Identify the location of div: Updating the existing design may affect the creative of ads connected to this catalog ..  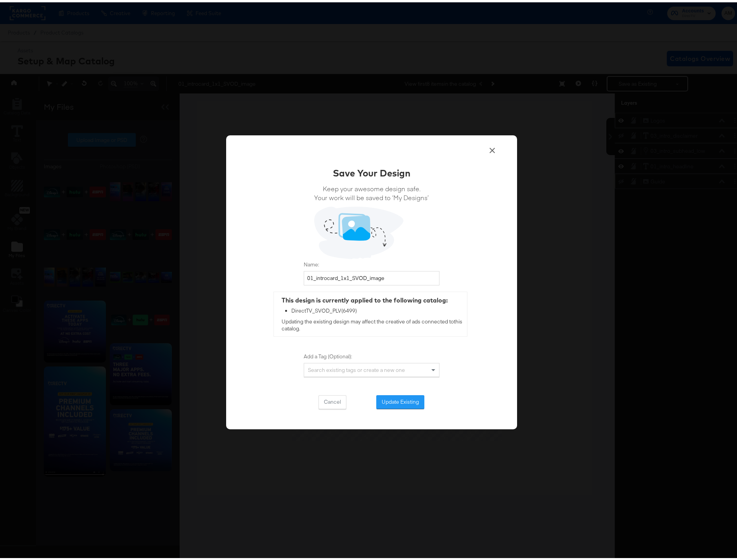
(371, 312).